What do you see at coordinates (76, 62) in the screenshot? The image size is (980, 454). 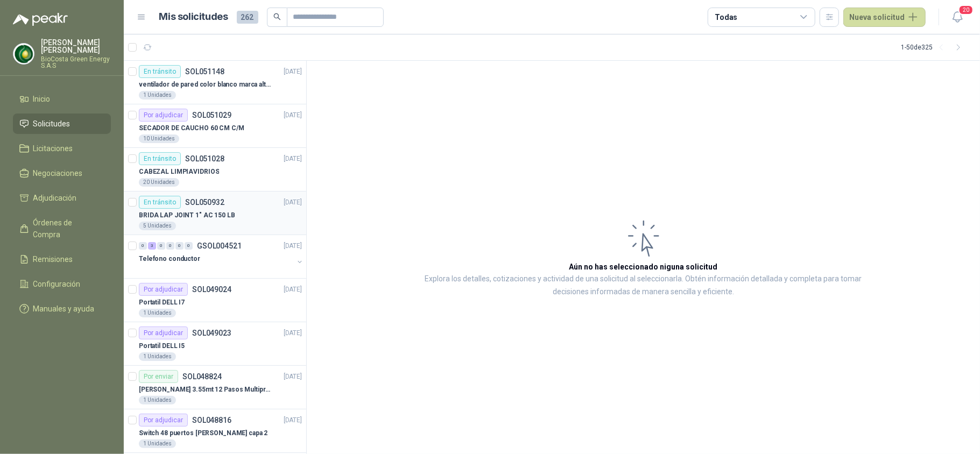 I see `p: BioCosta Green Energy S.A.S` at bounding box center [76, 62].